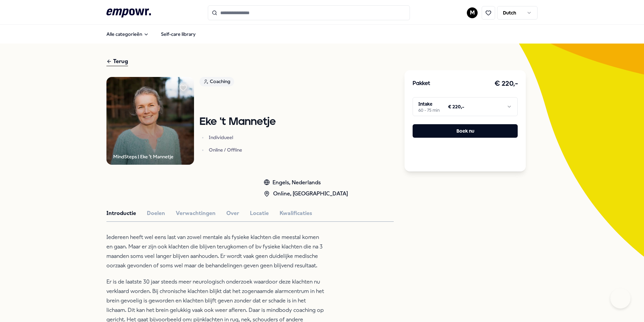 Image resolution: width=644 pixels, height=322 pixels. Describe the element at coordinates (242, 137) in the screenshot. I see `p: Individueel` at that location.